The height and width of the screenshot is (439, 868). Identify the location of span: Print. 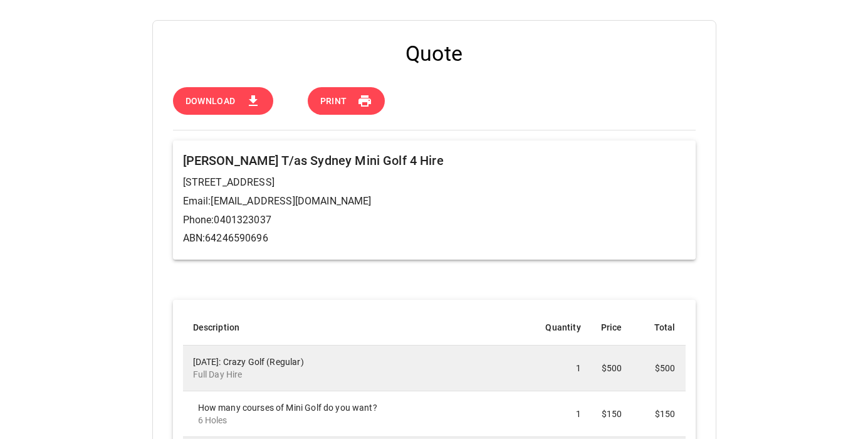
(334, 101).